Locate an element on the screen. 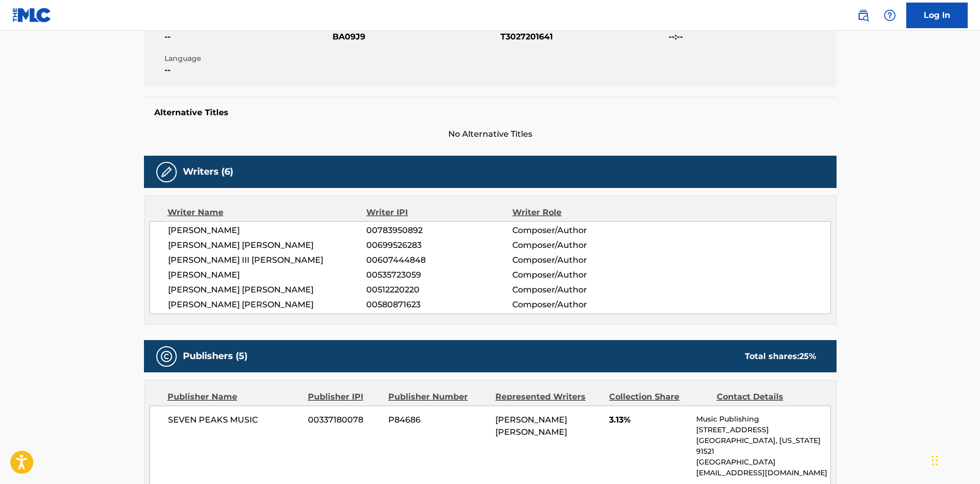 The height and width of the screenshot is (484, 980). div: Writer Role is located at coordinates (578, 212).